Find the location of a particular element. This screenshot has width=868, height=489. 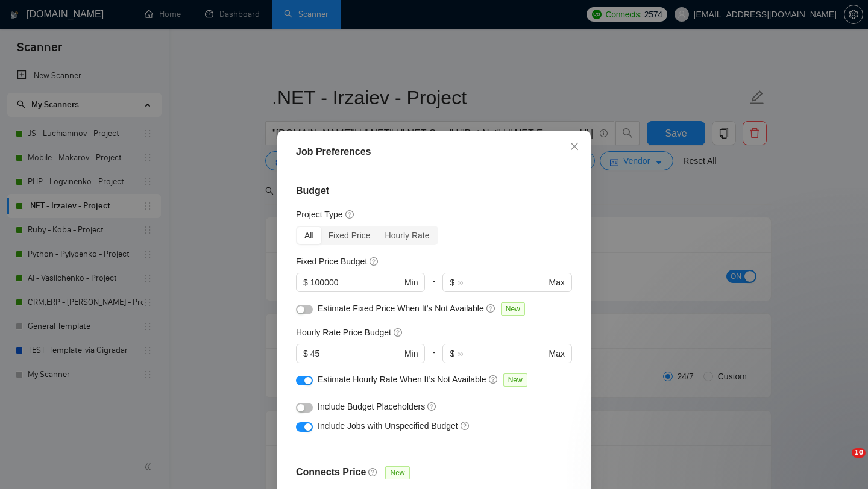

span: Estimate Hourly Rate When It’s Not Available is located at coordinates (402, 380).